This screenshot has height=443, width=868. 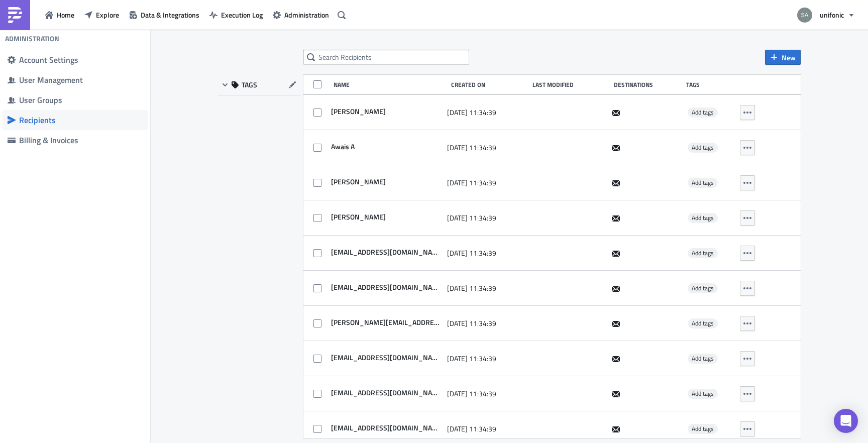 I want to click on span: Explore, so click(x=107, y=14).